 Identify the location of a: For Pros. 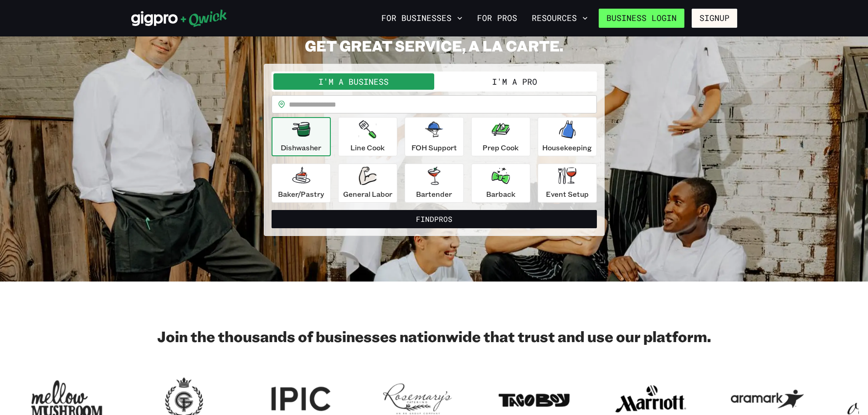
(497, 18).